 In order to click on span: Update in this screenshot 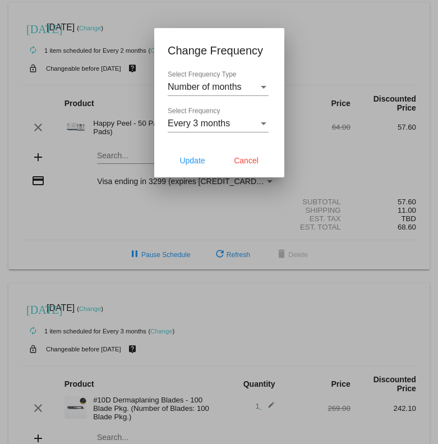, I will do `click(192, 161)`.